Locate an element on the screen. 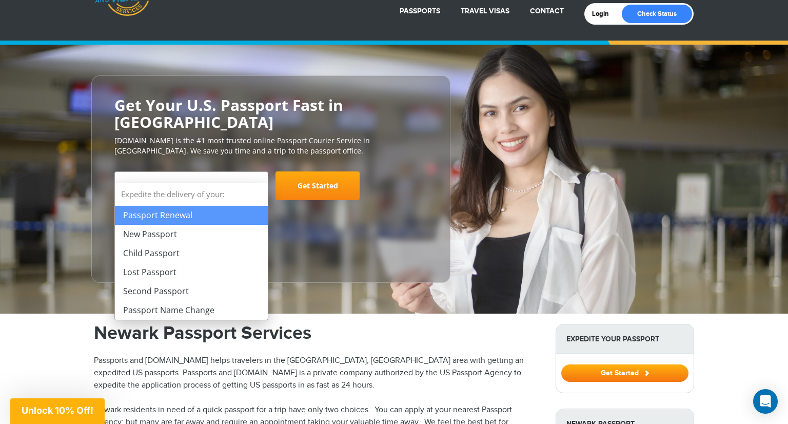 The height and width of the screenshot is (424, 788). li: Expedite the delivery of your: is located at coordinates (191, 251).